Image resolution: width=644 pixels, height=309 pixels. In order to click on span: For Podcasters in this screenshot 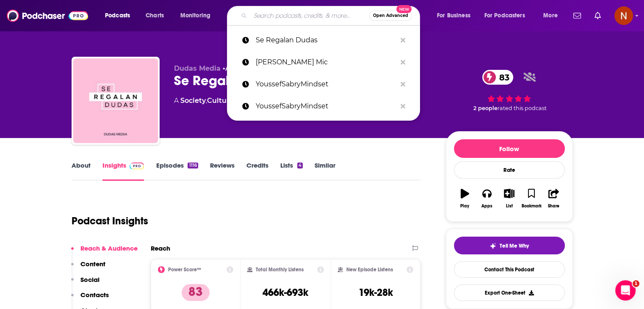, I will do `click(505, 16)`.